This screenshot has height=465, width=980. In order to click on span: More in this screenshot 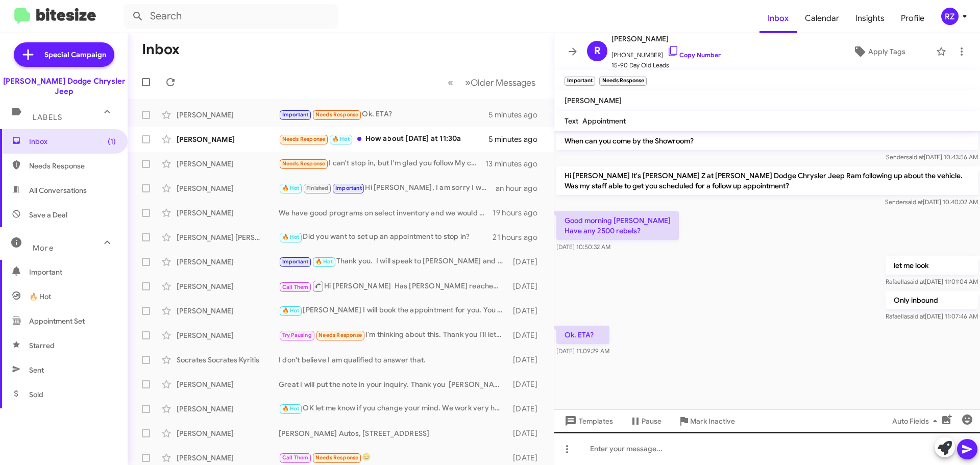, I will do `click(43, 248)`.